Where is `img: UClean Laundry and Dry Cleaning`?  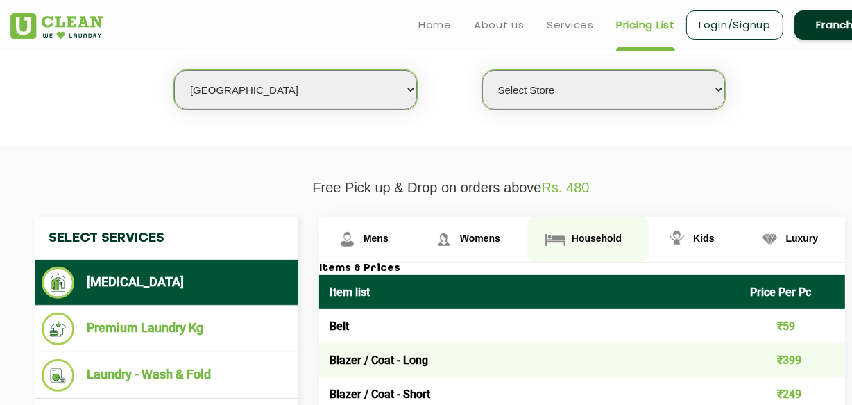
img: UClean Laundry and Dry Cleaning is located at coordinates (56, 26).